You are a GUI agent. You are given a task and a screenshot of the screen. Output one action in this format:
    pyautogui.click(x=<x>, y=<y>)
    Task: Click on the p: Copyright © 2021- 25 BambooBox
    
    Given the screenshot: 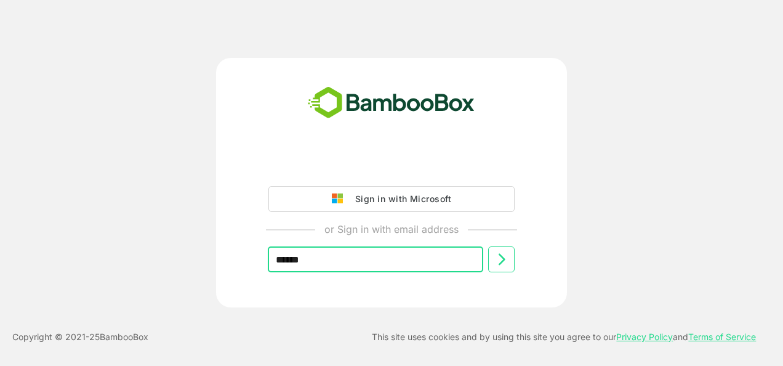 What is the action you would take?
    pyautogui.click(x=80, y=337)
    